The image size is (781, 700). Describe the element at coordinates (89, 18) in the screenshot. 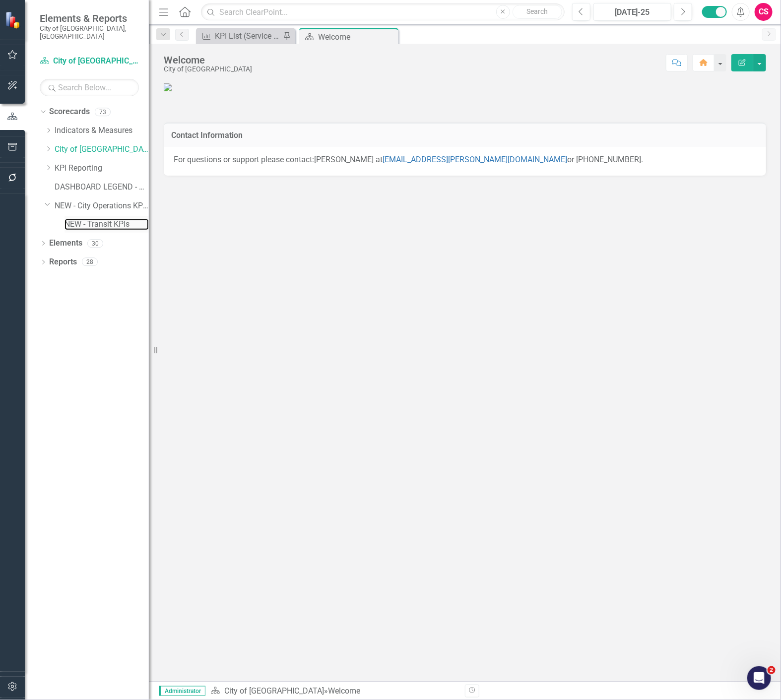

I see `span: Elements & Reports` at that location.